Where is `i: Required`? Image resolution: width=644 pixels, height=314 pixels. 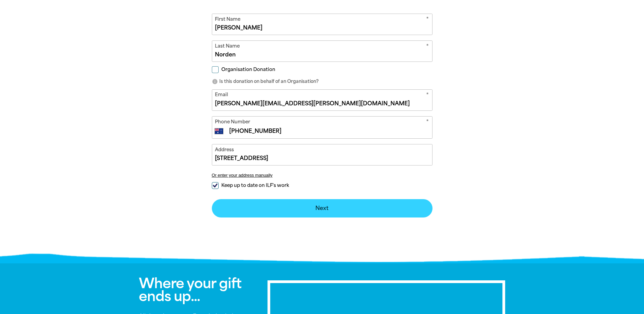
i: Required is located at coordinates (428, 122).